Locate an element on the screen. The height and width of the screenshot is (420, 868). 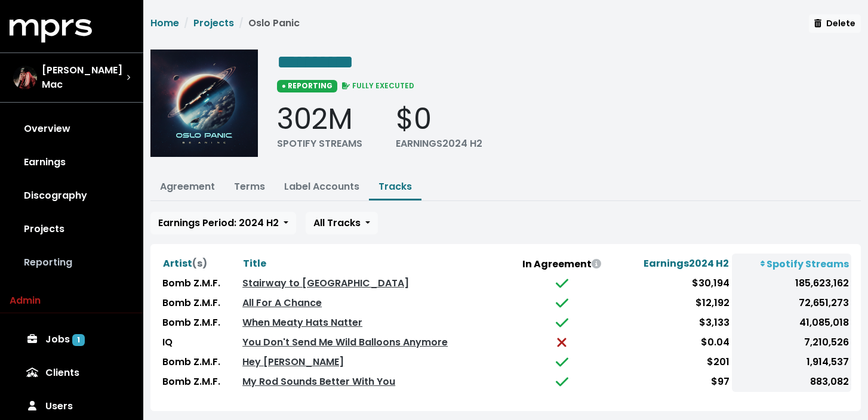
td: 883,082 is located at coordinates (791, 383).